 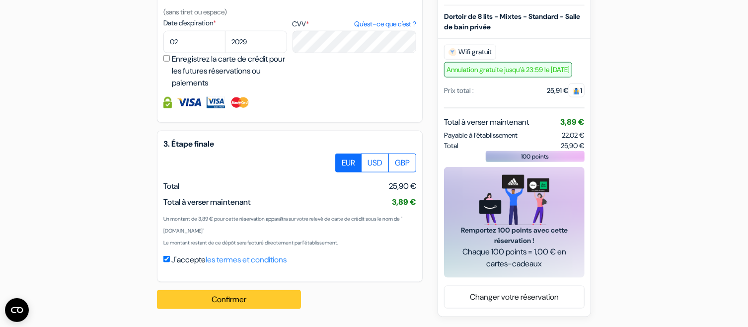 What do you see at coordinates (225, 23) in the screenshot?
I see `label: Date d'expiration` at bounding box center [225, 23].